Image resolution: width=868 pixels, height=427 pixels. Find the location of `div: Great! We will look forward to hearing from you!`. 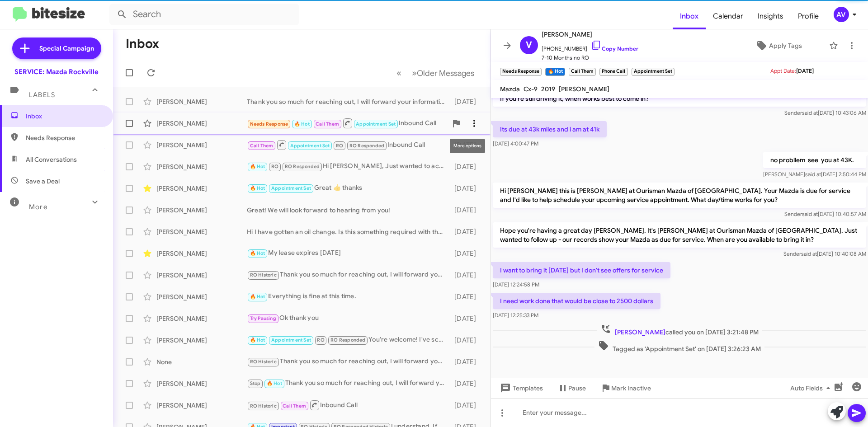

div: Great! We will look forward to hearing from you! is located at coordinates (348, 210).